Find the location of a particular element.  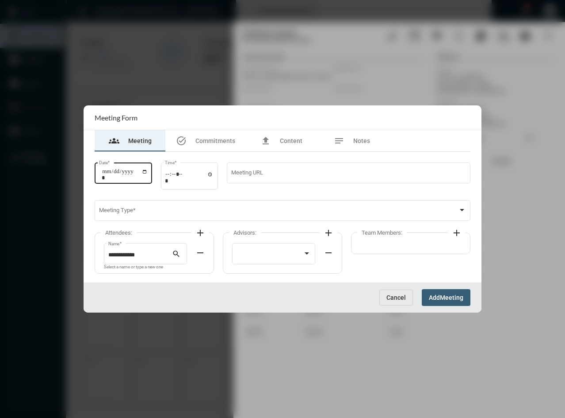

button: Cancel is located at coordinates (396, 297).